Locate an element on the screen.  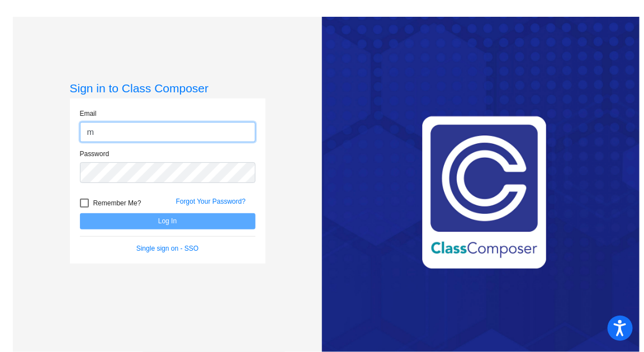
label: Email is located at coordinates (89, 114).